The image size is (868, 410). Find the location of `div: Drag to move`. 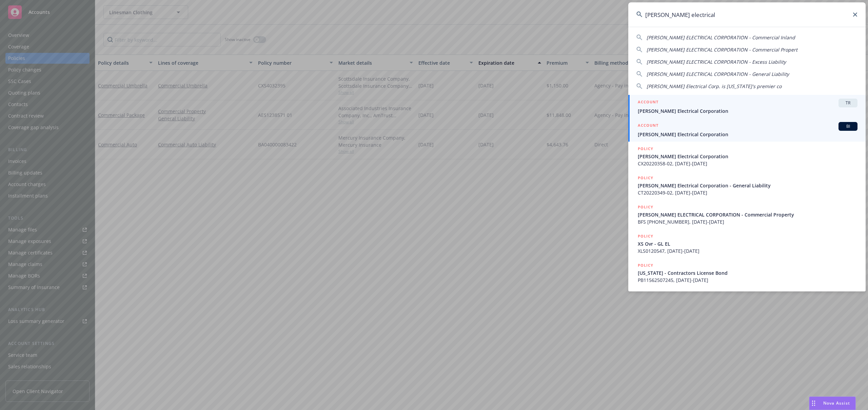

div: Drag to move is located at coordinates (813, 403).